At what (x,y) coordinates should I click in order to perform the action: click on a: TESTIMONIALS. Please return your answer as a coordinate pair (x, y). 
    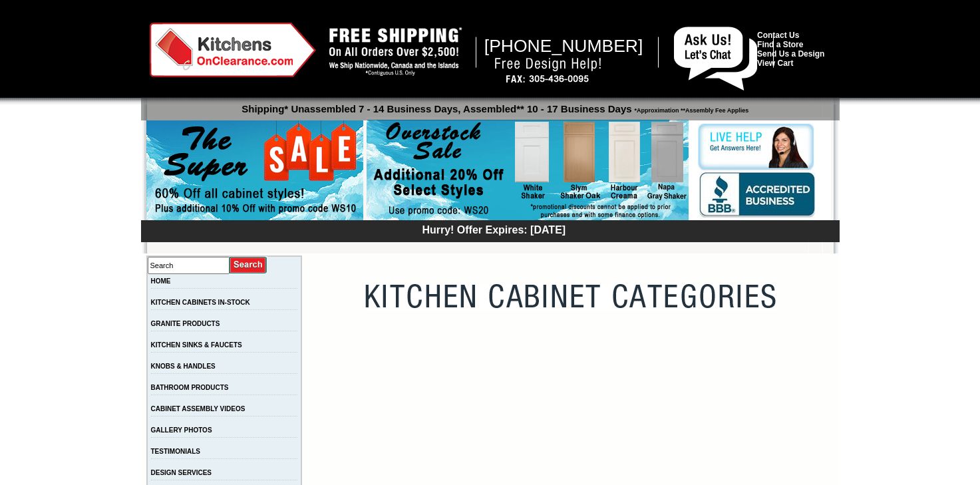
    Looking at the image, I should click on (176, 451).